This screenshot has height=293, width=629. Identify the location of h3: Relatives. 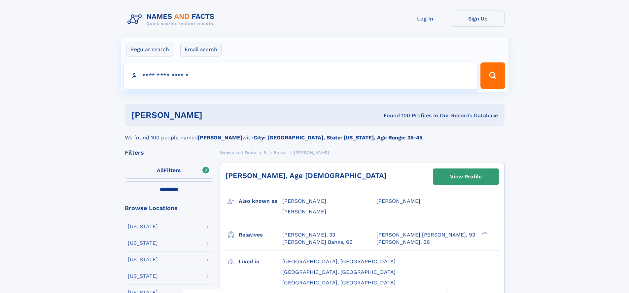
(260, 235).